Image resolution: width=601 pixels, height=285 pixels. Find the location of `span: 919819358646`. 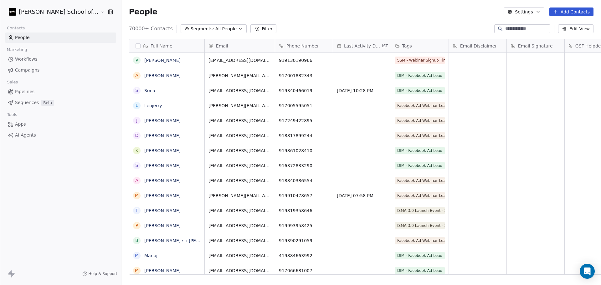

span: 919819358646 is located at coordinates (304, 211).